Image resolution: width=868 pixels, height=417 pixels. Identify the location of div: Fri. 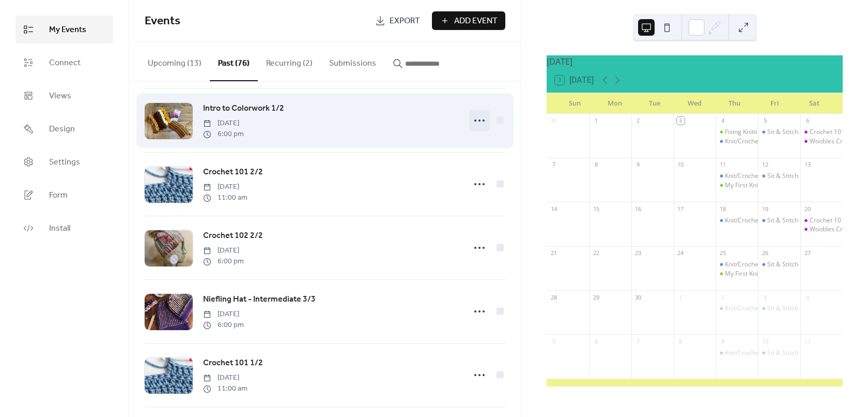
(775, 103).